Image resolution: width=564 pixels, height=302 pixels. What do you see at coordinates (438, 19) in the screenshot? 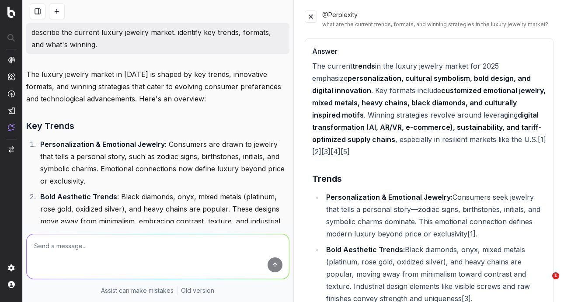
I see `div: @Perplexity` at bounding box center [438, 19].